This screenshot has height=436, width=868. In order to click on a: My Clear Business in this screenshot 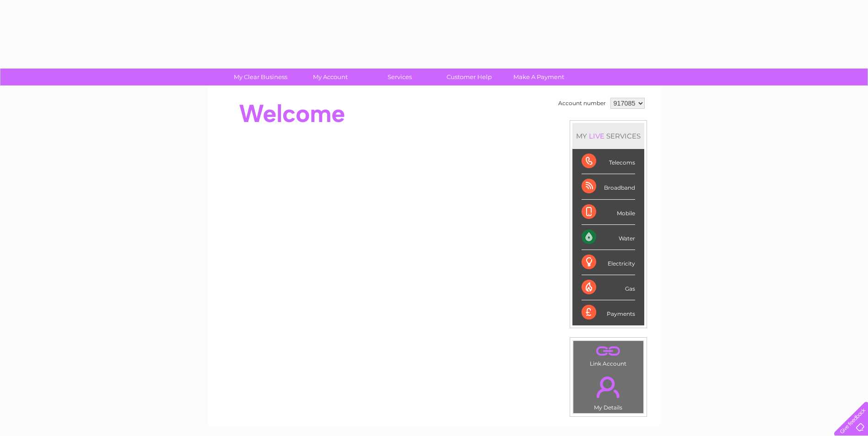, I will do `click(260, 77)`.